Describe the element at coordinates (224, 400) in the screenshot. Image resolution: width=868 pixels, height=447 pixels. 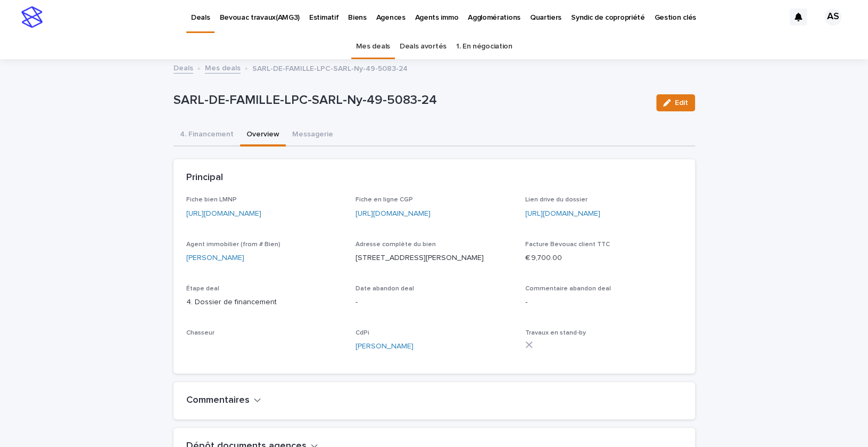
I see `button: Commentaires` at that location.